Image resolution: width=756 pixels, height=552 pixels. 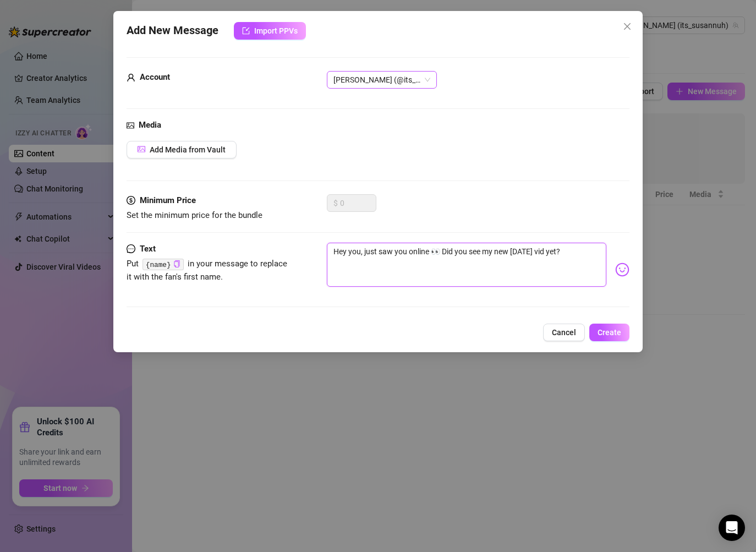 What do you see at coordinates (187, 150) in the screenshot?
I see `span: Add Media from Vault` at bounding box center [187, 150].